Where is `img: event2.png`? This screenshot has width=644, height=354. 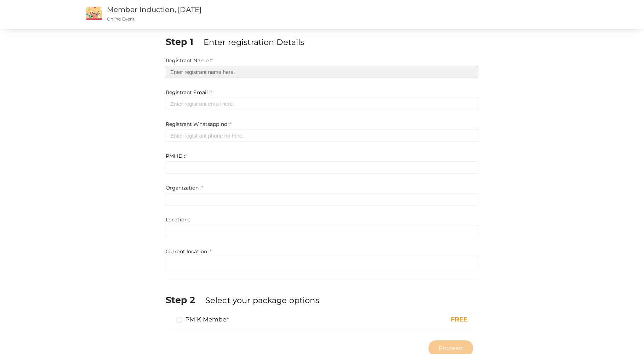 img: event2.png is located at coordinates (94, 13).